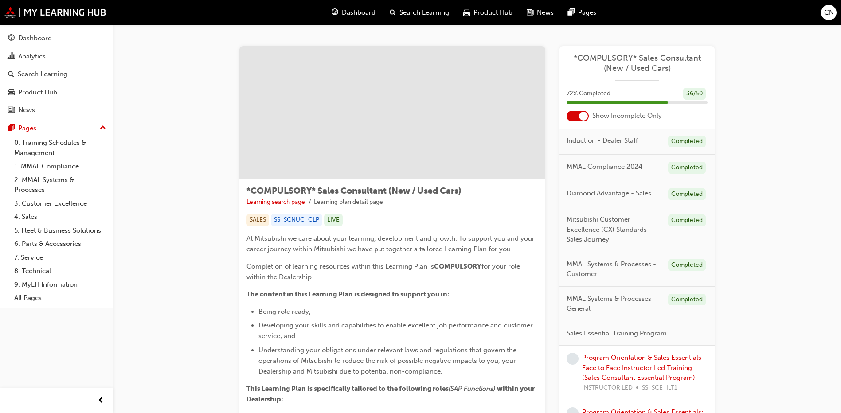  What do you see at coordinates (424, 12) in the screenshot?
I see `span: Search Learning` at bounding box center [424, 12].